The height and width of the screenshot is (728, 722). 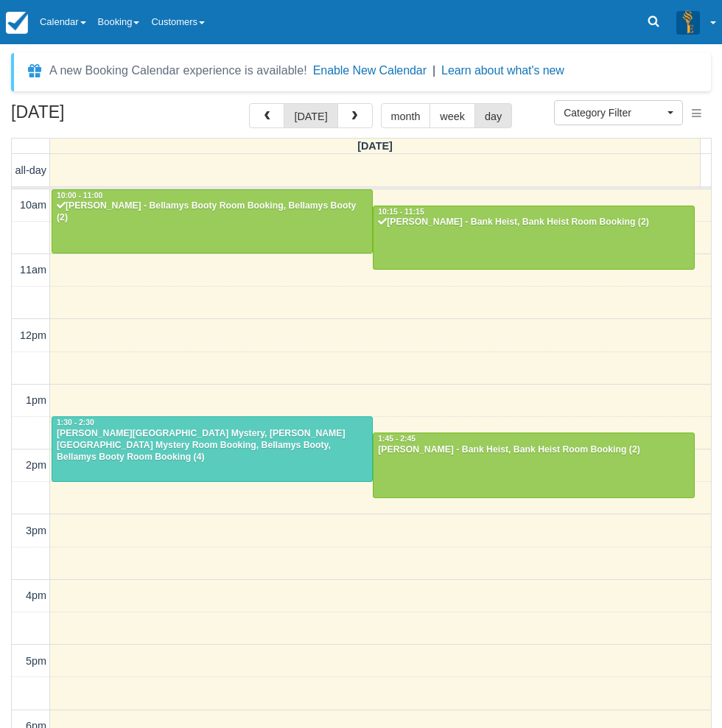 I want to click on span: 1:30 - 2:30, so click(x=75, y=422).